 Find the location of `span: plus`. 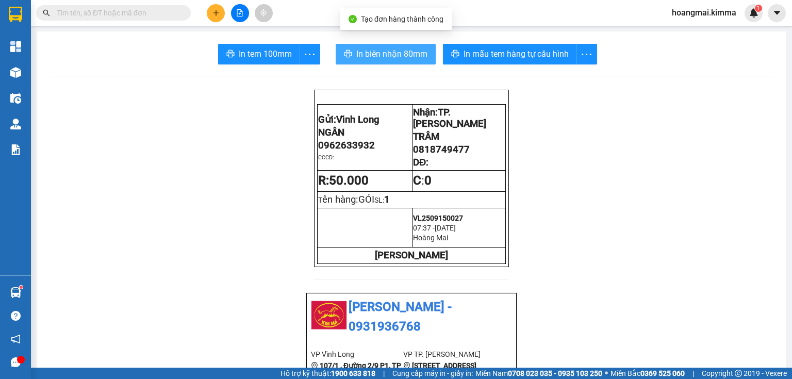

span: plus is located at coordinates (216, 13).